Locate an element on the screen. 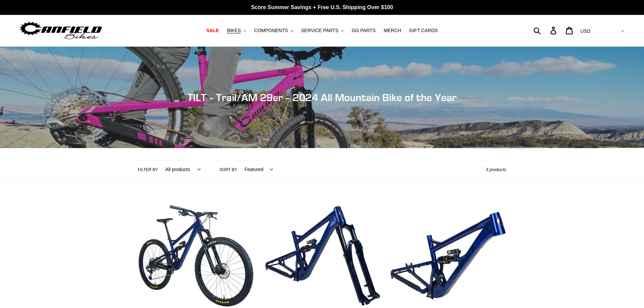 The height and width of the screenshot is (308, 644). label: Filter by is located at coordinates (148, 170).